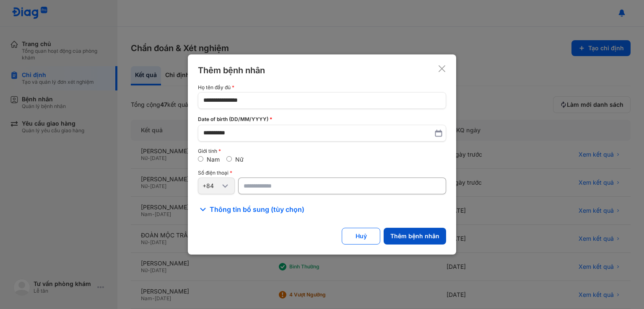 The image size is (644, 309). I want to click on div: Thêm bệnh nhân, so click(232, 70).